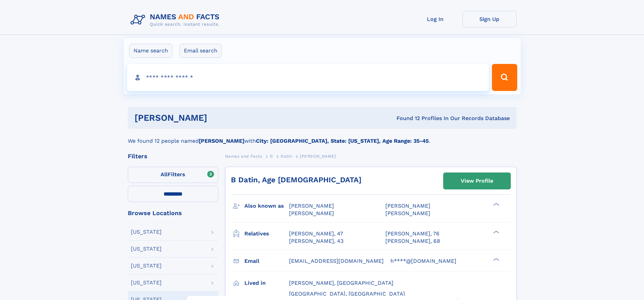 The image size is (644, 300). Describe the element at coordinates (477, 181) in the screenshot. I see `a: View Profile` at that location.